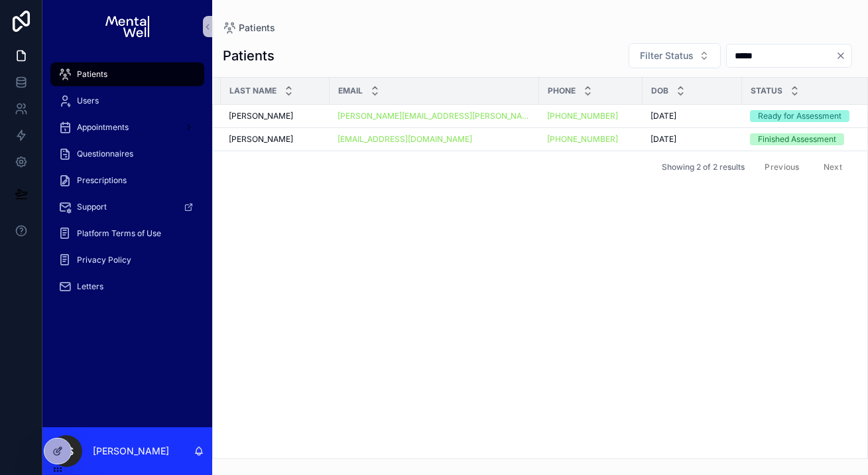 The image size is (868, 475). I want to click on span: Users, so click(87, 101).